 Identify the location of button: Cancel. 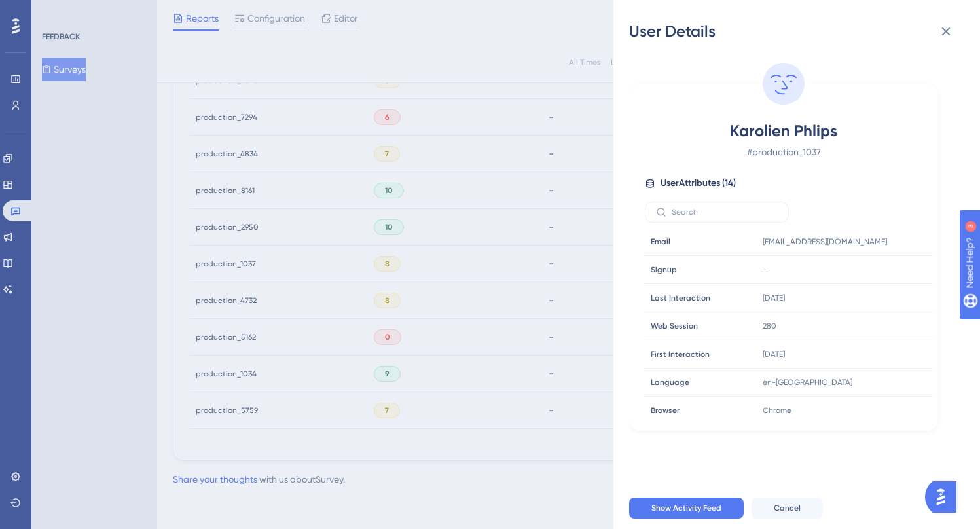
(787, 509).